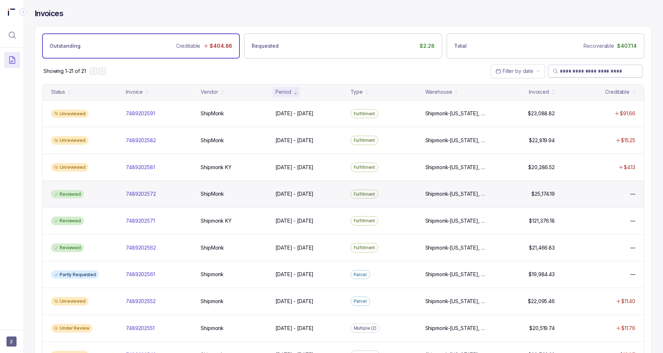  What do you see at coordinates (209, 92) in the screenshot?
I see `div: Vendor` at bounding box center [209, 92].